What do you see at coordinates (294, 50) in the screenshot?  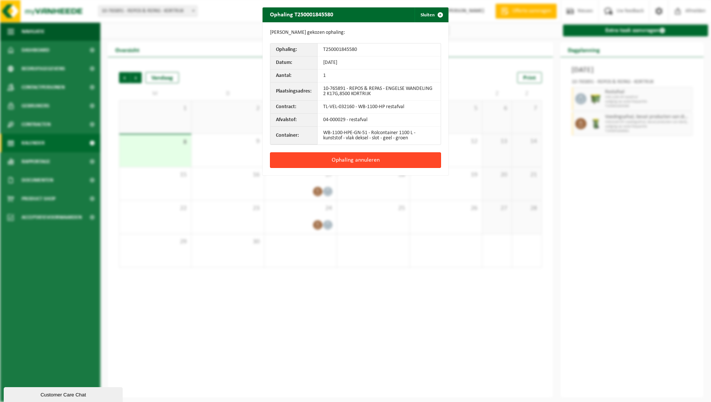 I see `th: Ophaling:` at bounding box center [294, 50].